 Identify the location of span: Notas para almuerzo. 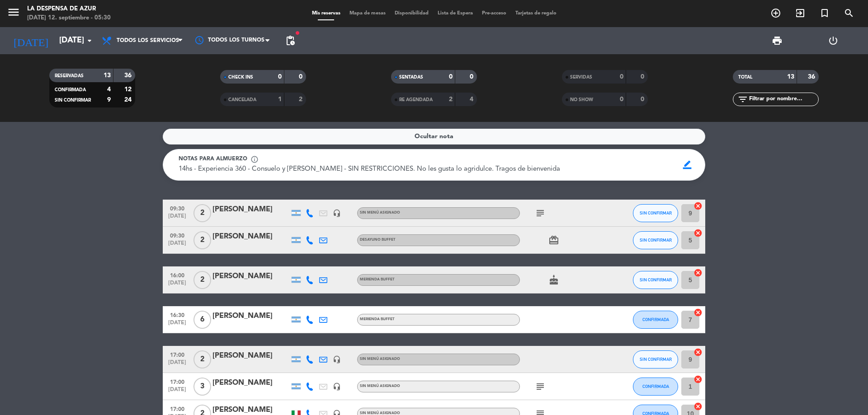
(213, 159).